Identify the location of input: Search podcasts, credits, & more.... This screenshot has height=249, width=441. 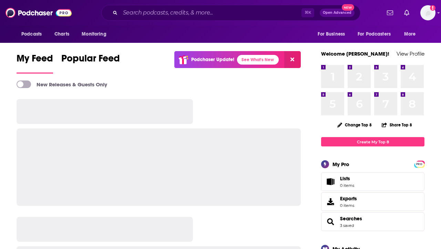
(211, 13).